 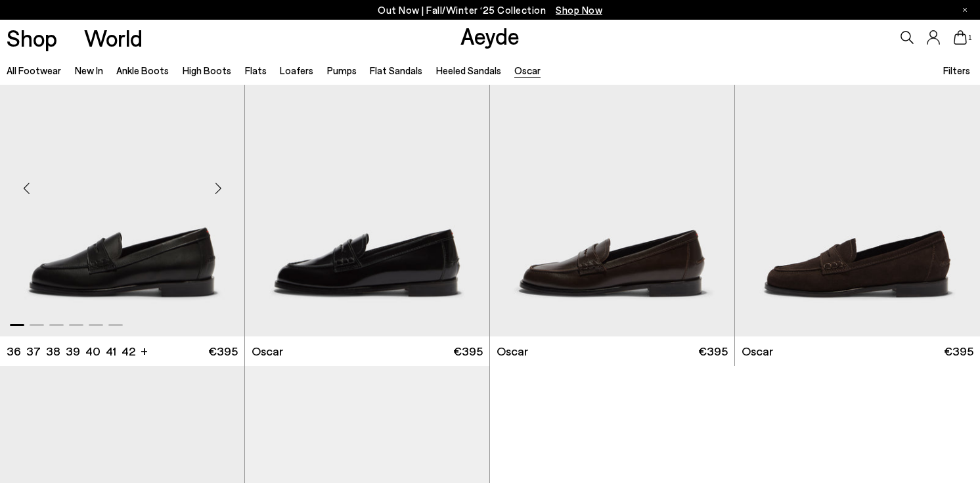 I want to click on a: Flats, so click(x=256, y=71).